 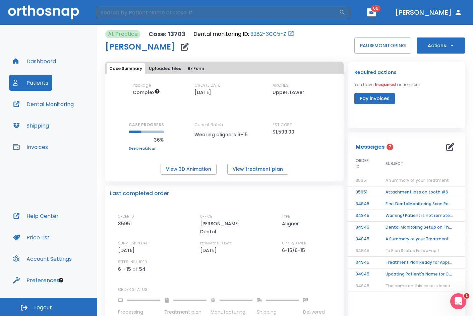 I want to click on p: CREATE DATE, so click(x=207, y=85).